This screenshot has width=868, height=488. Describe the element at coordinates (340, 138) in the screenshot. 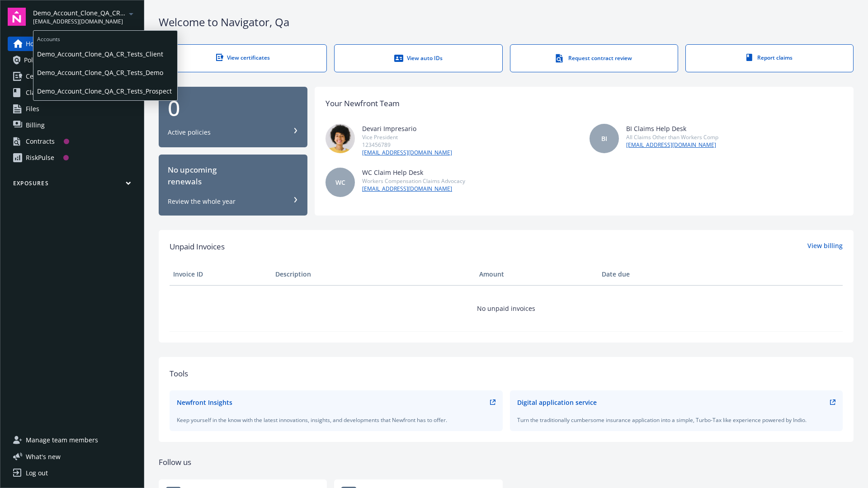

I see `img: photo` at that location.